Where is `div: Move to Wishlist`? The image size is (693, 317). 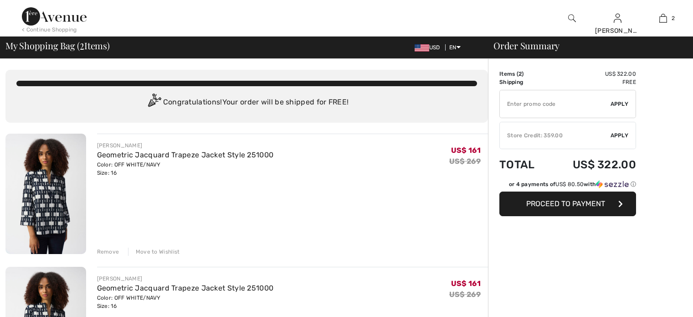 div: Move to Wishlist is located at coordinates (154, 251).